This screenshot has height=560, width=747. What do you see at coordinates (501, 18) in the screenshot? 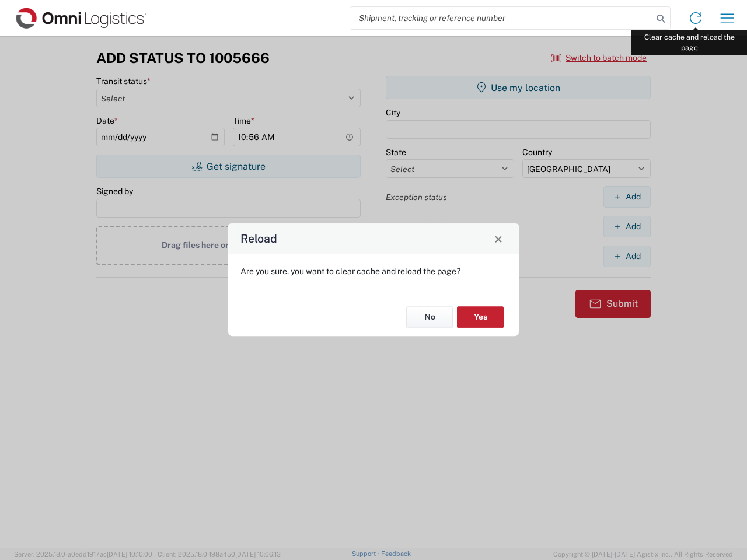
I see `input: Shipment, tracking or reference number` at bounding box center [501, 18].